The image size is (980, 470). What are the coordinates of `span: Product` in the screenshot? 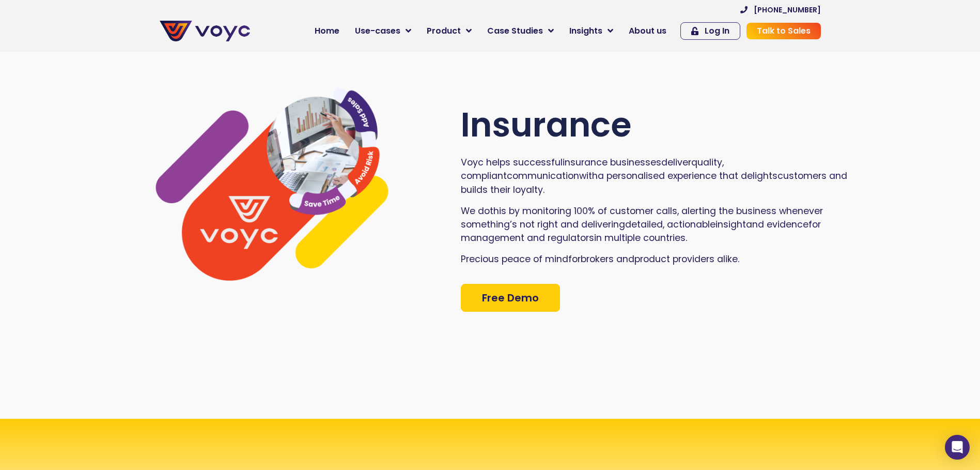 It's located at (444, 31).